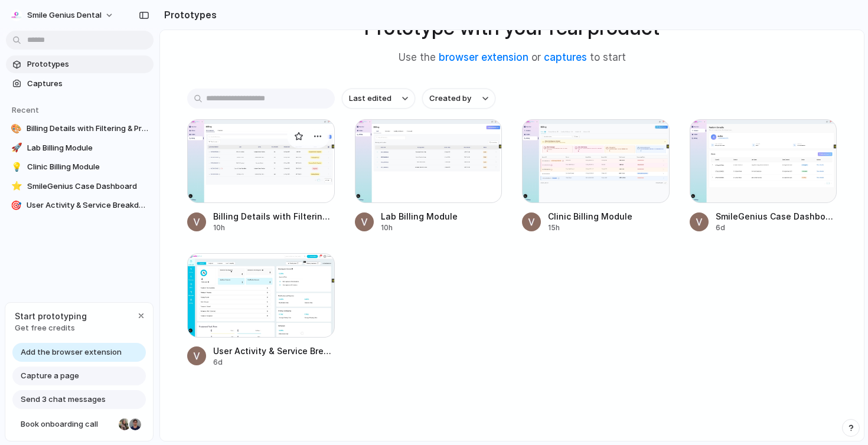  I want to click on span: Capture a page, so click(49, 376).